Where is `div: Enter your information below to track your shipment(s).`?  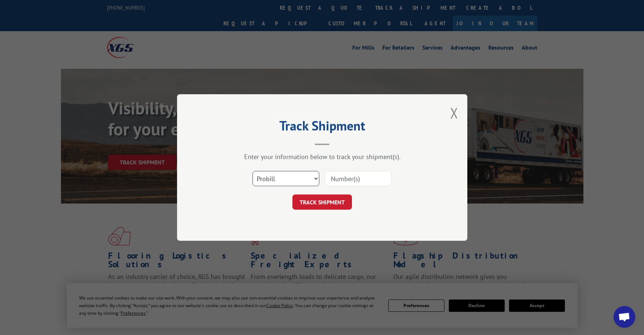
div: Enter your information below to track your shipment(s). is located at coordinates (322, 156).